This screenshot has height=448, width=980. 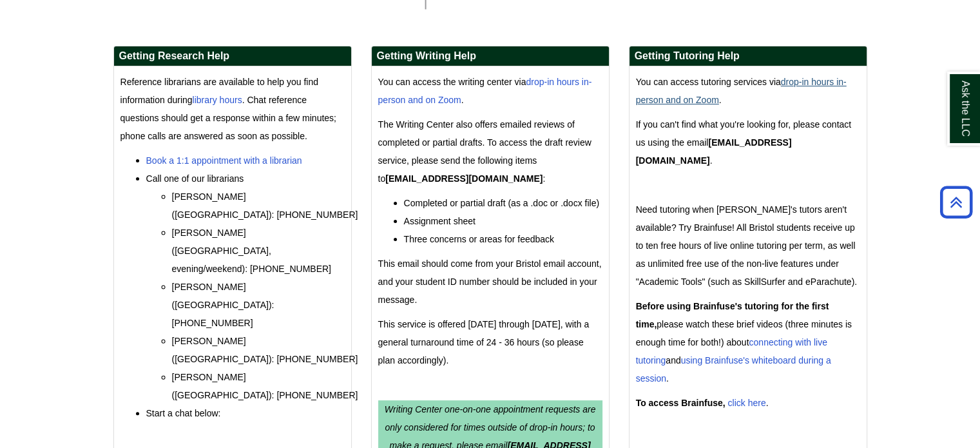 What do you see at coordinates (733, 315) in the screenshot?
I see `strong: Before using Brainfuse's tutoring for the first time,` at bounding box center [733, 315].